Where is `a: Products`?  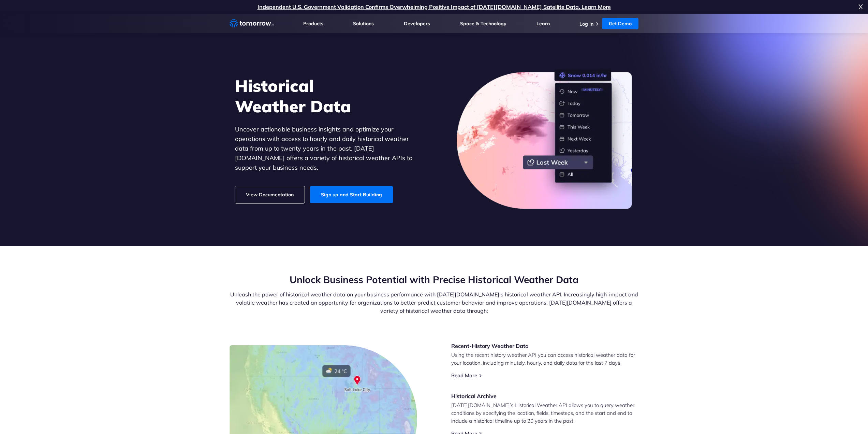 a: Products is located at coordinates (313, 24).